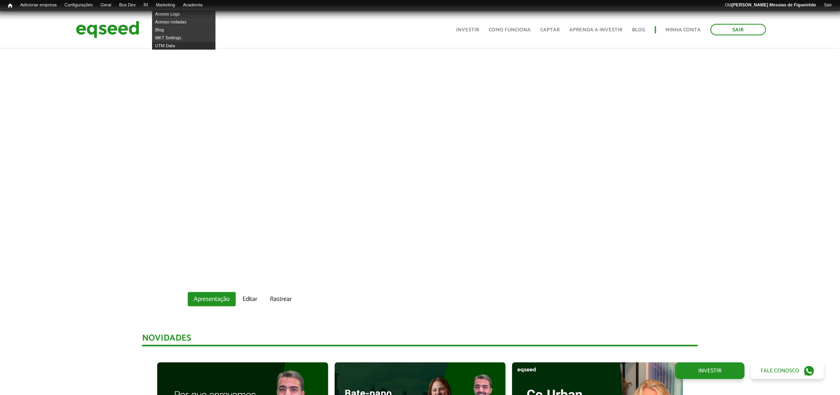 The image size is (840, 395). Describe the element at coordinates (510, 30) in the screenshot. I see `a: Como funciona` at that location.